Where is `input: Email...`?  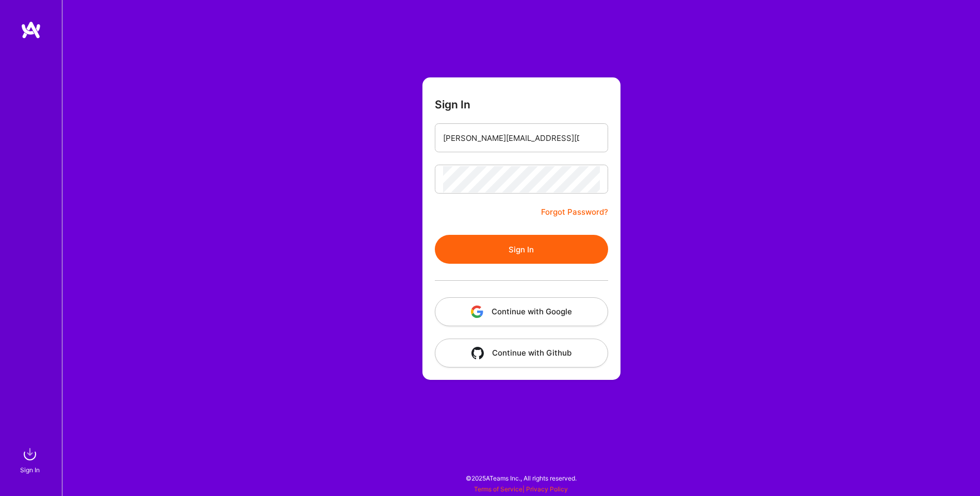
input: Email... is located at coordinates (521, 137).